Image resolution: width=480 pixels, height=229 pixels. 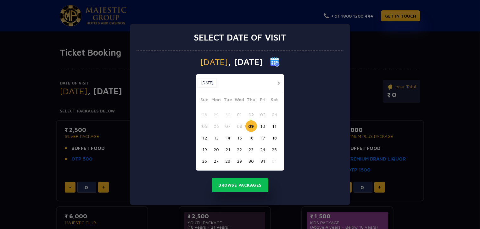 I want to click on h3: Select date of visit, so click(x=240, y=37).